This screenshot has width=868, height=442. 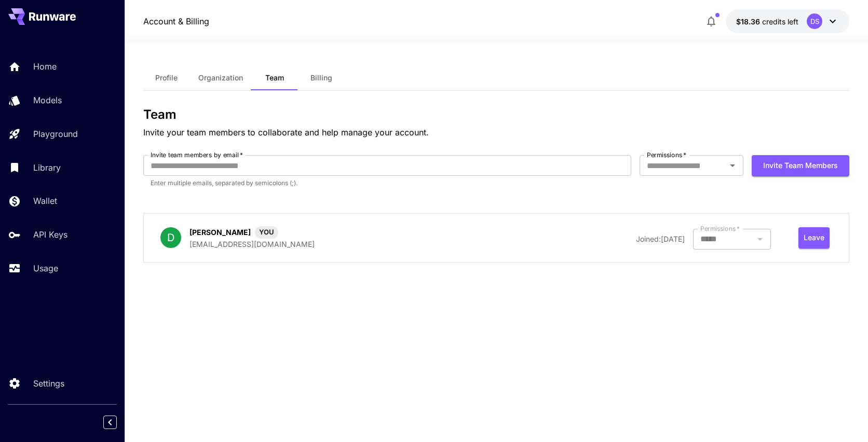 I want to click on p: Usage, so click(x=46, y=269).